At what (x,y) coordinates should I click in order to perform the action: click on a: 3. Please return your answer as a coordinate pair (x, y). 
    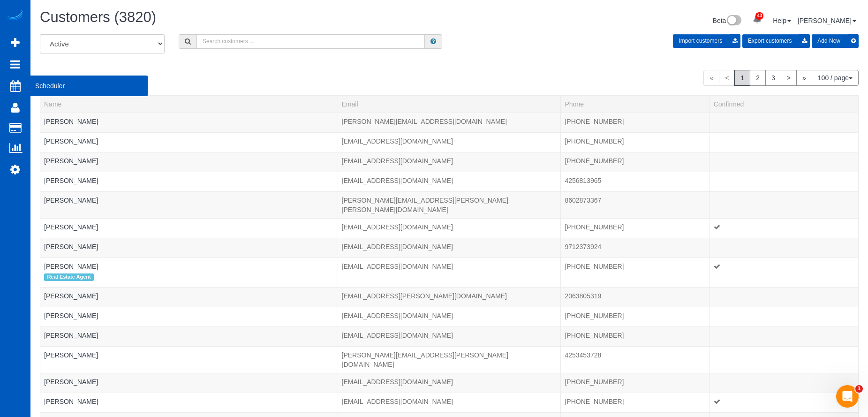
    Looking at the image, I should click on (773, 78).